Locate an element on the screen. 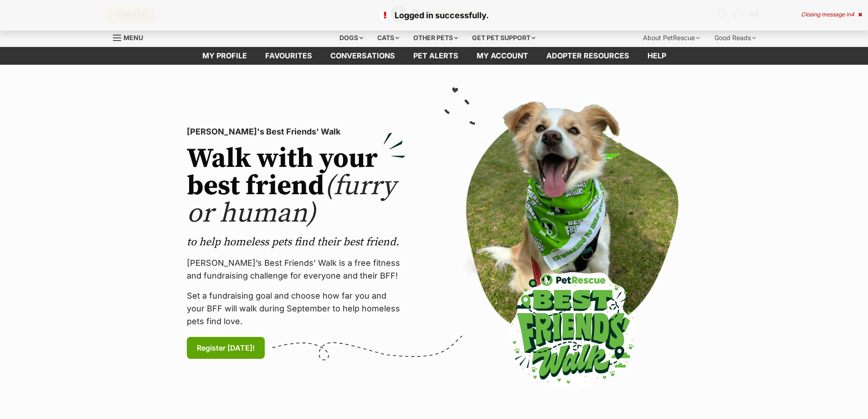 This screenshot has height=419, width=868. a: My account is located at coordinates (502, 56).